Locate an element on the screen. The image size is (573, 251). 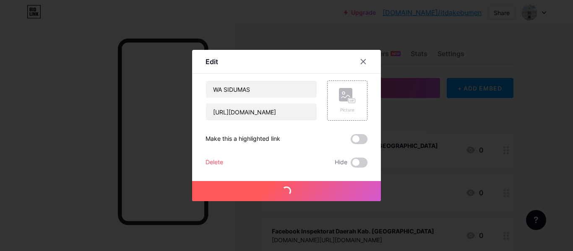
input: URL is located at coordinates (261, 112).